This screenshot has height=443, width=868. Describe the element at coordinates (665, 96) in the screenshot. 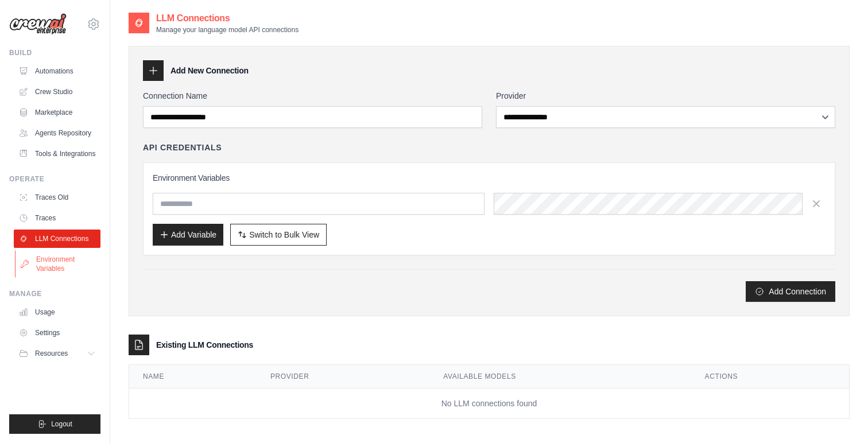

I see `label: Provider` at that location.